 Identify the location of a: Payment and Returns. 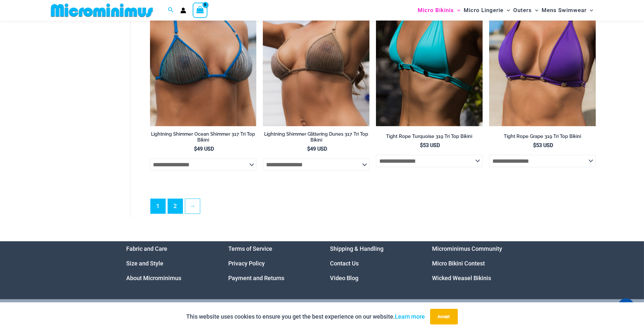
(256, 277).